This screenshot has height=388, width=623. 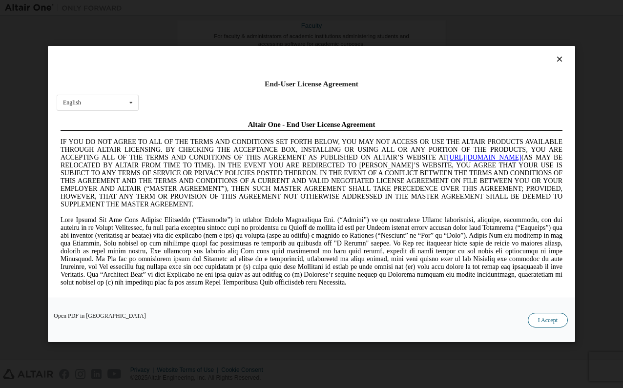 What do you see at coordinates (312, 84) in the screenshot?
I see `div: End-User License Agreement` at bounding box center [312, 84].